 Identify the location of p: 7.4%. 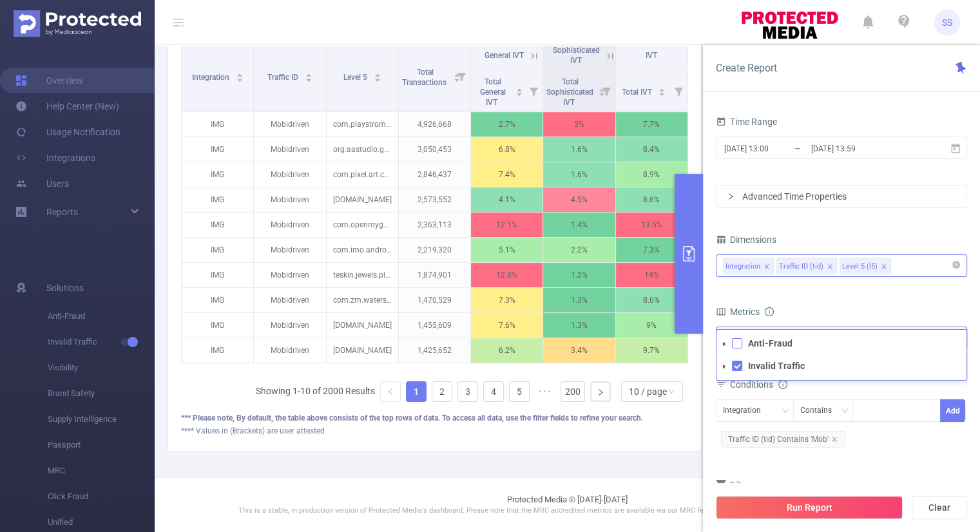
(507, 174).